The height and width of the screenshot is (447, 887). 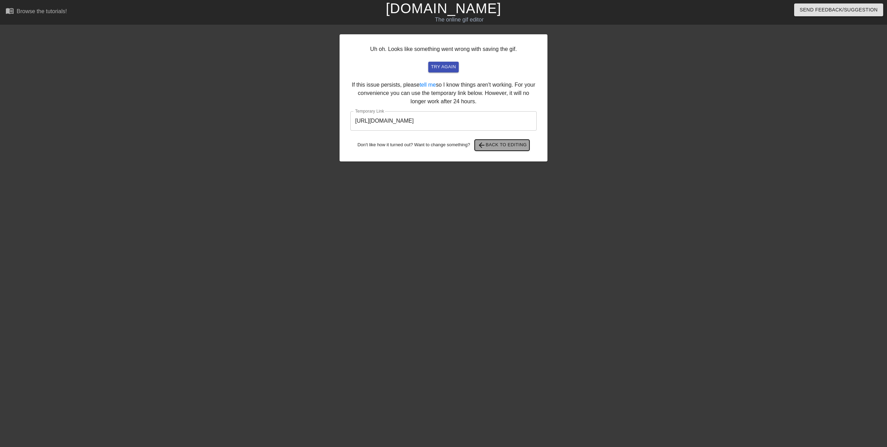 What do you see at coordinates (838, 10) in the screenshot?
I see `span: Send Feedback/Suggestion` at bounding box center [838, 10].